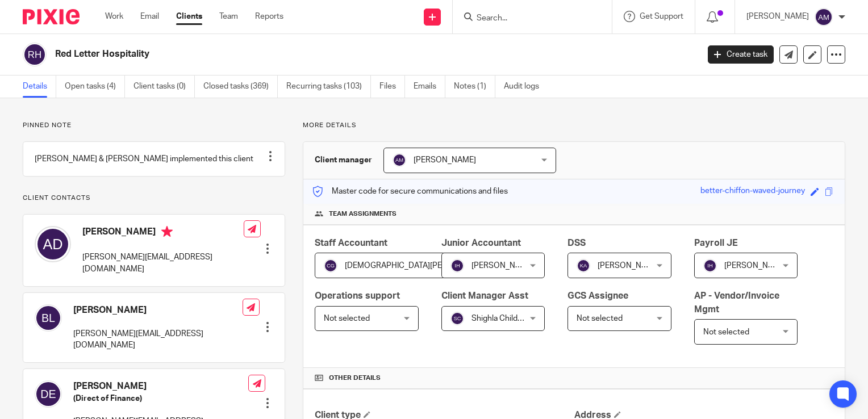  What do you see at coordinates (328, 86) in the screenshot?
I see `a: Recurring tasks (103)` at bounding box center [328, 86].